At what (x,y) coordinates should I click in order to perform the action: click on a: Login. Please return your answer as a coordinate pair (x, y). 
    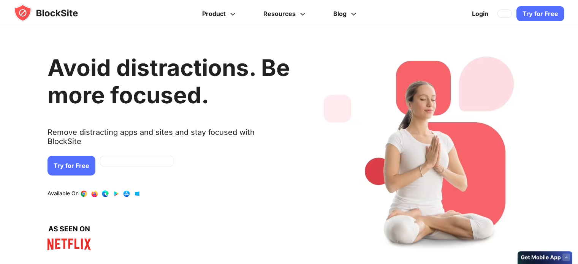
    Looking at the image, I should click on (480, 14).